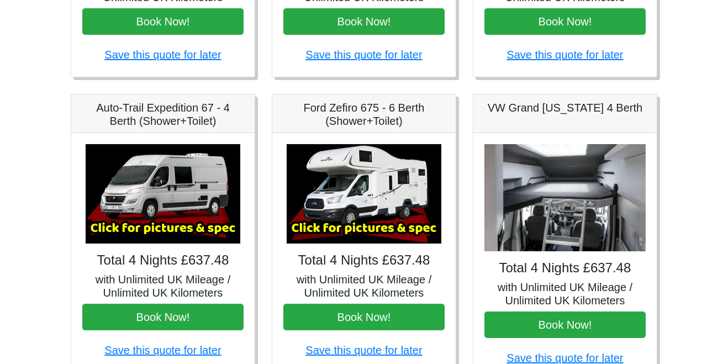  I want to click on img: Auto-Trail Expedition 67 - 4 Berth (Shower+Toilet), so click(163, 194).